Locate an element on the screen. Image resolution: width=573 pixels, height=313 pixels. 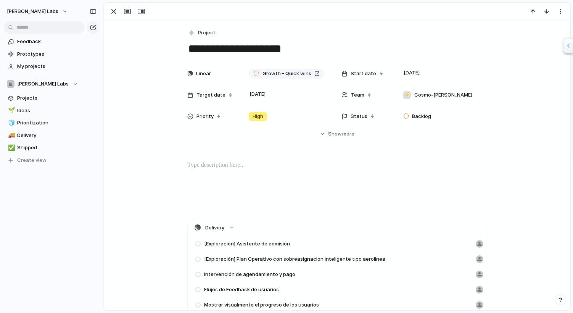
span: Create view is located at coordinates (32, 160).